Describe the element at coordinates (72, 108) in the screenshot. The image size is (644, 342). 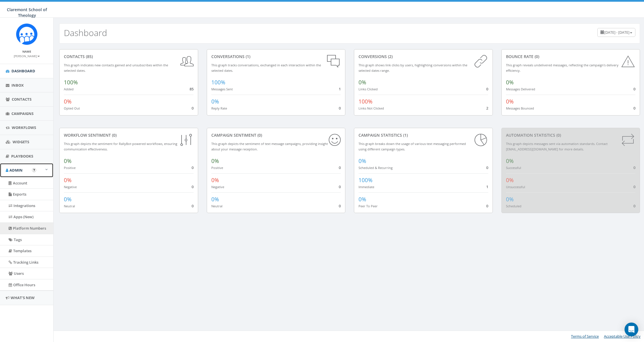
I see `small: Opted Out` at that location.